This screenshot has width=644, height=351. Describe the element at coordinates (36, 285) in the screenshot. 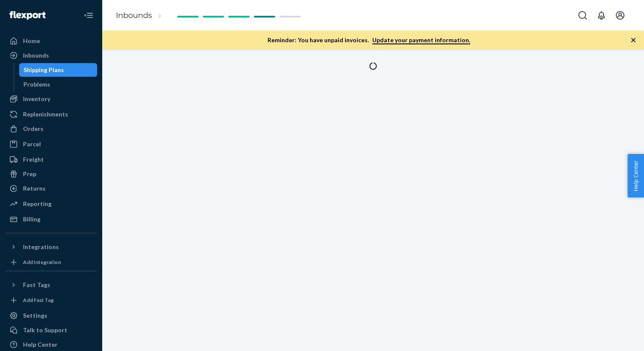

I see `div: Fast Tags` at that location.